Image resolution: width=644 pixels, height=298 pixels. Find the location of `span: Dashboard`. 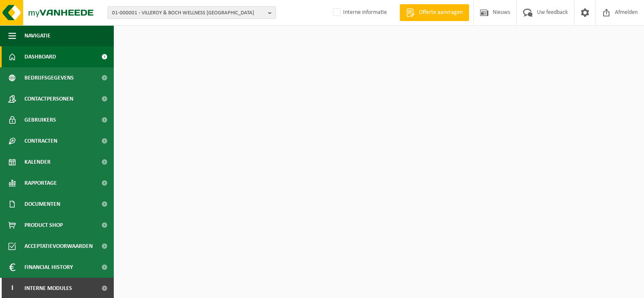

span: Dashboard is located at coordinates (40, 57).